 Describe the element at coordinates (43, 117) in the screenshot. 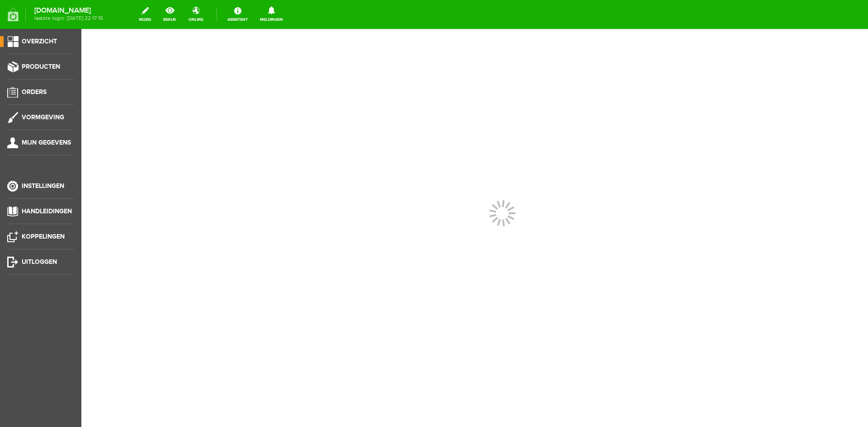

I see `span: Vormgeving` at that location.